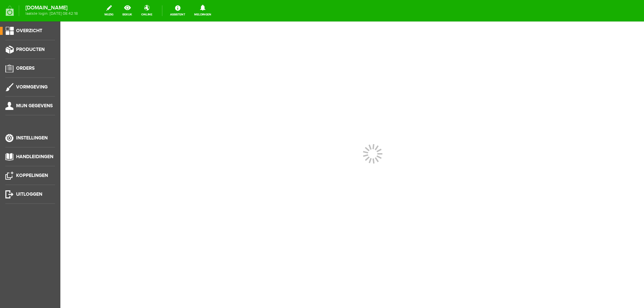 Image resolution: width=644 pixels, height=308 pixels. What do you see at coordinates (34, 105) in the screenshot?
I see `span: Mijn gegevens` at bounding box center [34, 105].